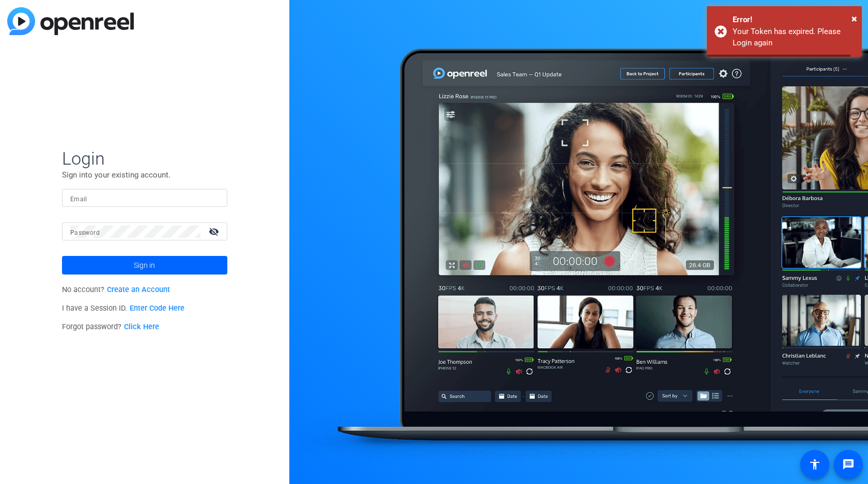  What do you see at coordinates (138, 290) in the screenshot?
I see `a: Create an Account` at bounding box center [138, 290].